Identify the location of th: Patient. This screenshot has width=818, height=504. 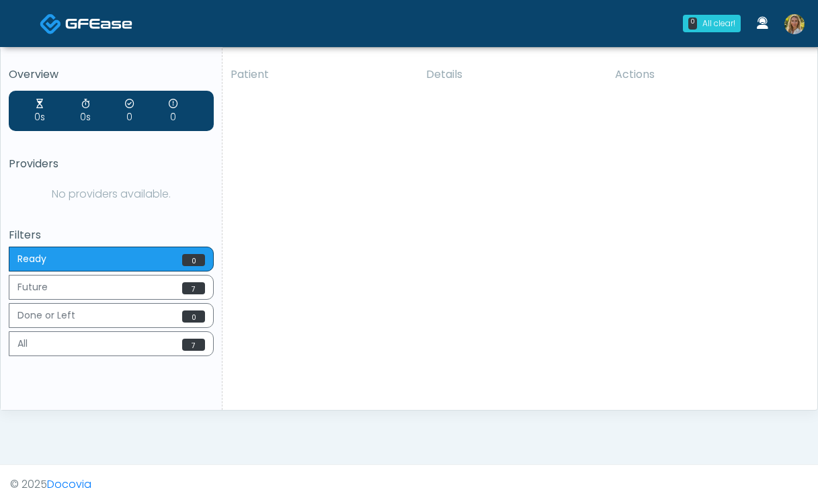
(320, 75).